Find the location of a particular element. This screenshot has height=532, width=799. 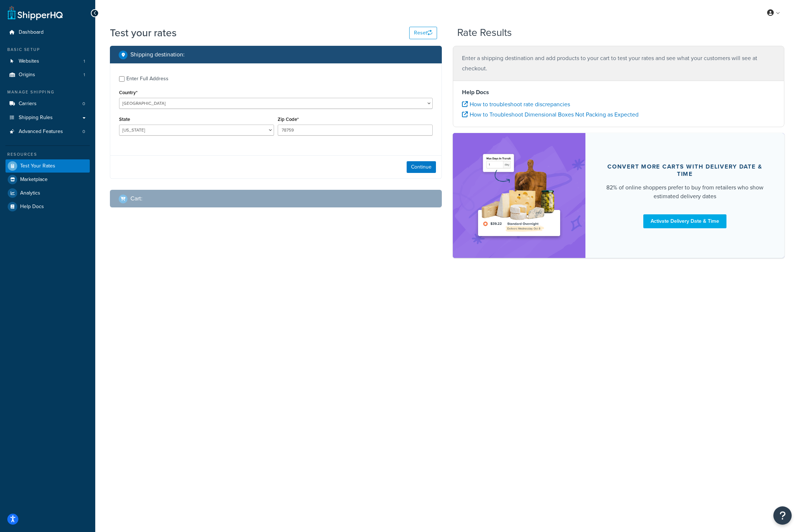

li: Analytics is located at coordinates (48, 193).